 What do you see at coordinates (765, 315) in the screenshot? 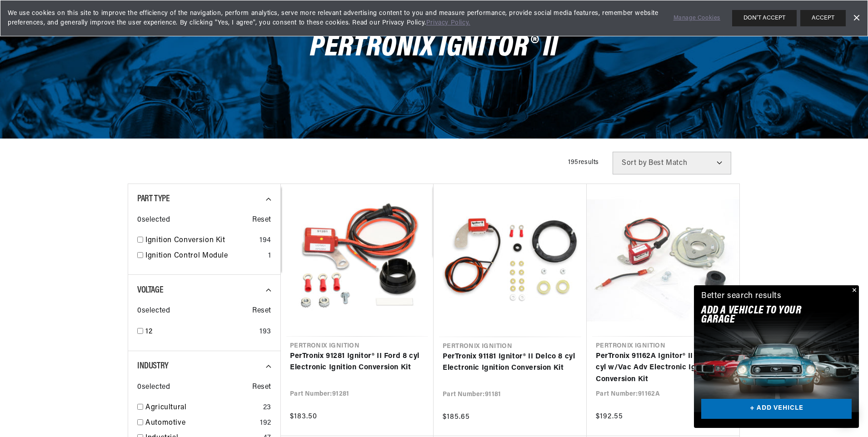
I see `h2: Add A VEHICLE to your garage` at bounding box center [765, 315].